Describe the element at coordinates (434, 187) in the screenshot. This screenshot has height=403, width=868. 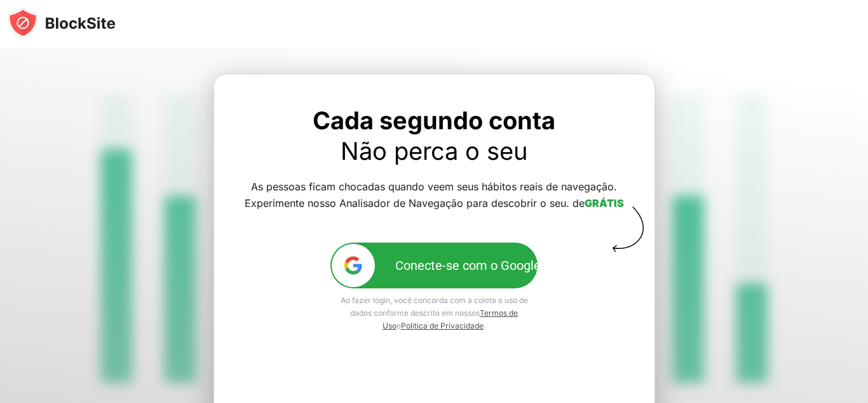
I see `font: As pessoas ficam chocadas quando veem seus hábitos reais de navegação.` at that location.